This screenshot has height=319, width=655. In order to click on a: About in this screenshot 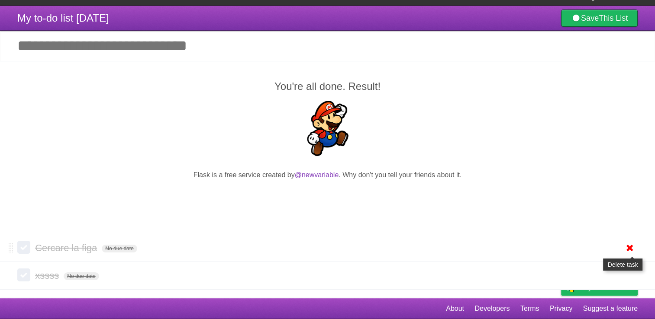, I will do `click(455, 309)`.